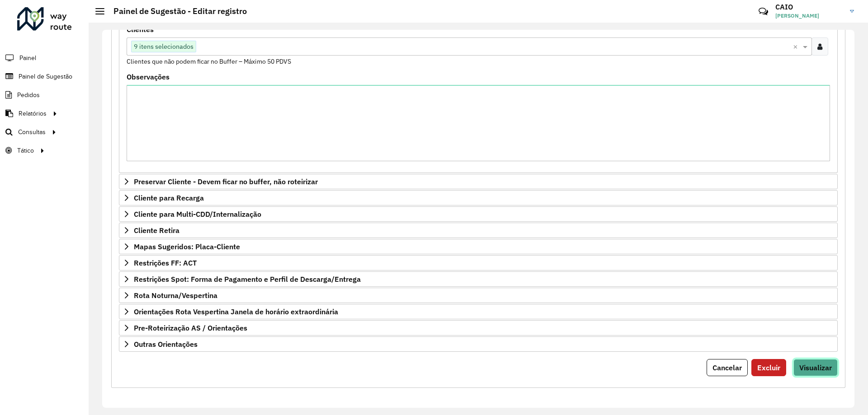  Describe the element at coordinates (478, 182) in the screenshot. I see `a: Preservar Cliente - Devem ficar no buffer, não roteirizar` at that location.